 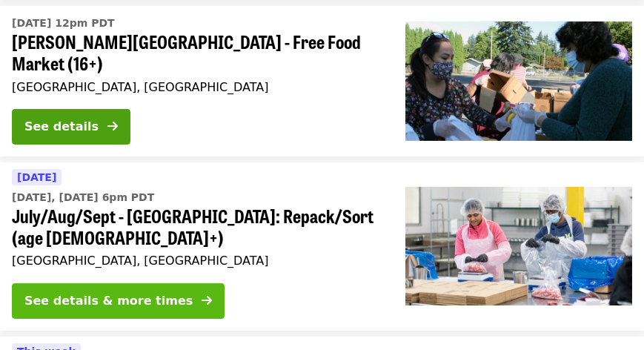 What do you see at coordinates (108, 301) in the screenshot?
I see `div: See details & more times` at bounding box center [108, 301].